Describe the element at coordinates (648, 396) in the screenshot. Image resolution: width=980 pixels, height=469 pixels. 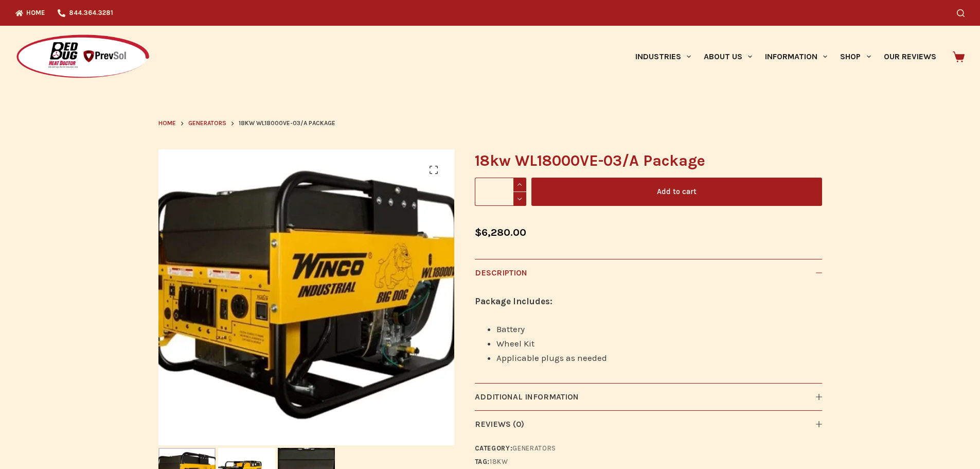
I see `button: Additional information` at that location.